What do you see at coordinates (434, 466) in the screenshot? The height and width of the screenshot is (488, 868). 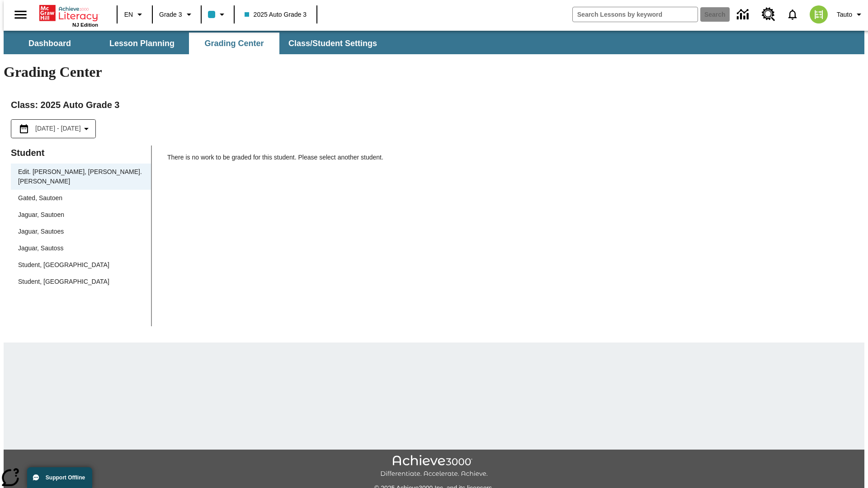 I see `img: Achieve3000 Differentiate Accelerate Achieve` at bounding box center [434, 466].